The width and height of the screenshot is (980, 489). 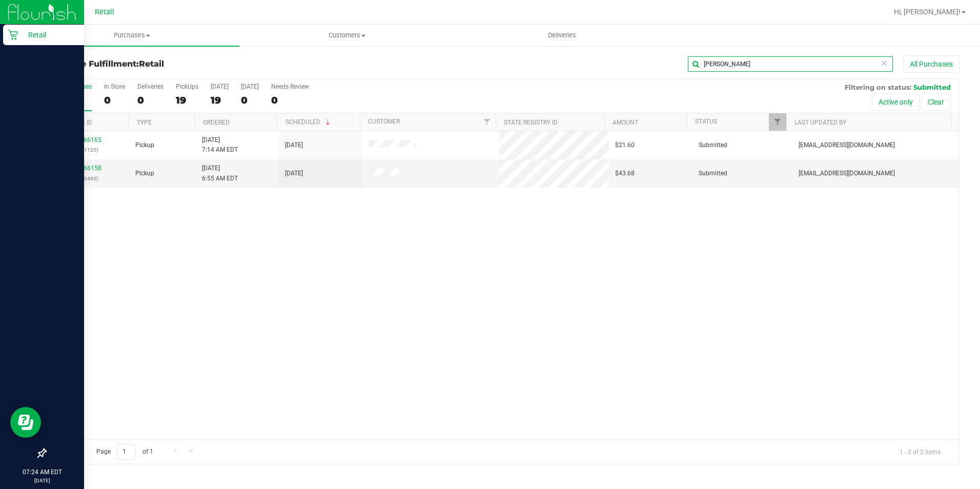 What do you see at coordinates (346, 35) in the screenshot?
I see `span: Customers` at bounding box center [346, 35].